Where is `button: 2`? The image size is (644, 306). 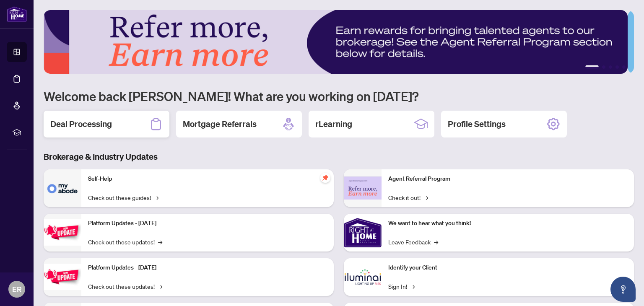
button: 2 is located at coordinates (604, 67).